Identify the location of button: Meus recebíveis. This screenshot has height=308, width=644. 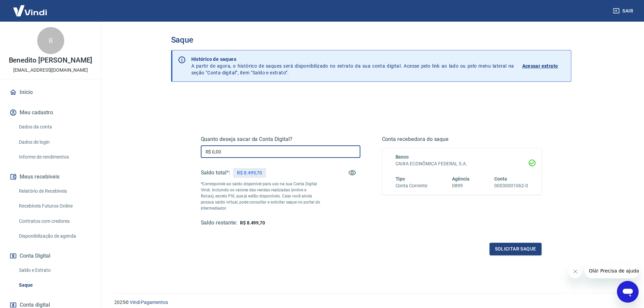
(50, 177).